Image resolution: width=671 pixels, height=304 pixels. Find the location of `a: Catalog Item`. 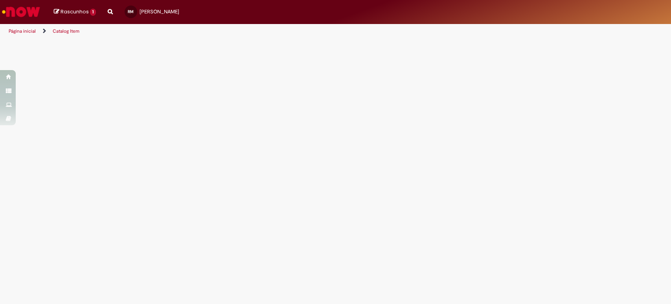

a: Catalog Item is located at coordinates (66, 31).